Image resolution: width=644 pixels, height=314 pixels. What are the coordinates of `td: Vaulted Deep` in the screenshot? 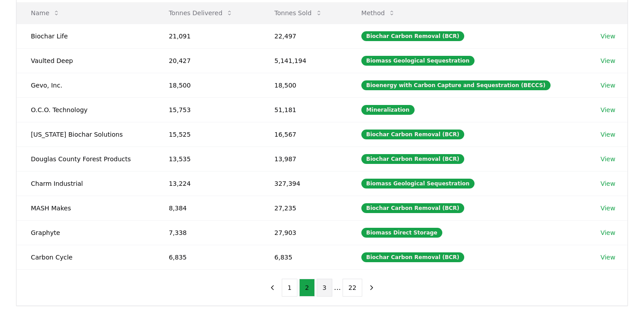 It's located at (86, 60).